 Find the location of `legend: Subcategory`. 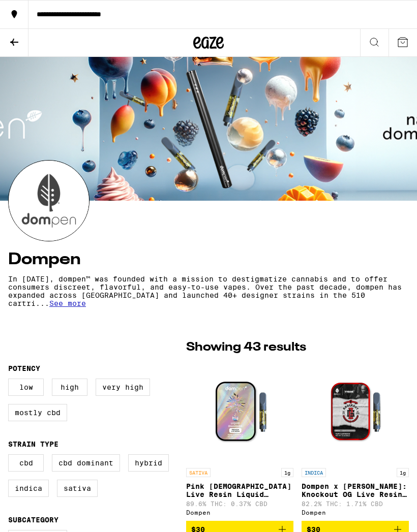

legend: Subcategory is located at coordinates (33, 520).